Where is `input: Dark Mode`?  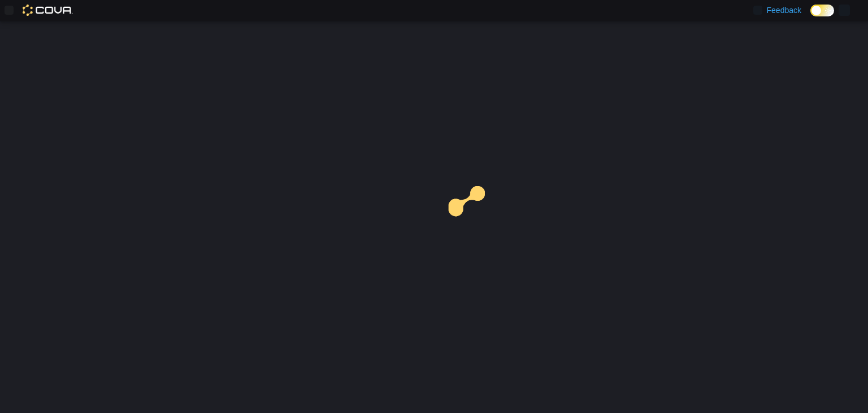 input: Dark Mode is located at coordinates (823, 10).